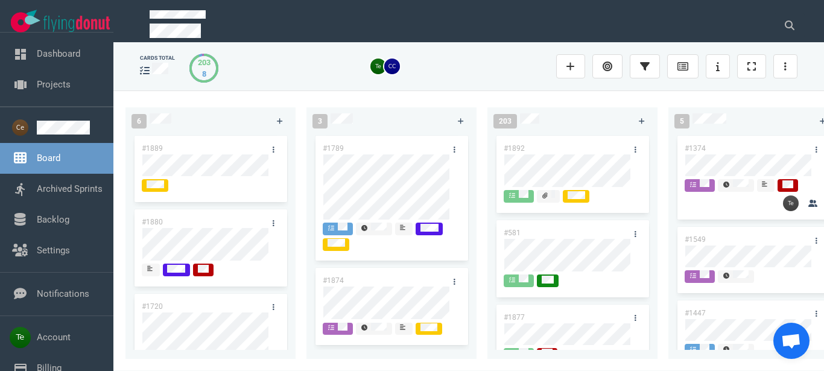 The width and height of the screenshot is (824, 371). I want to click on span: 5, so click(682, 121).